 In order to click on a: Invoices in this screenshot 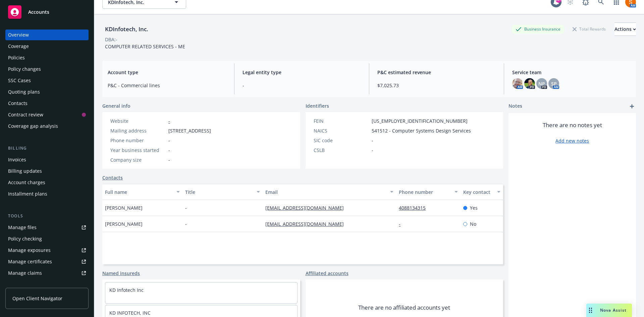, I will do `click(47, 160)`.